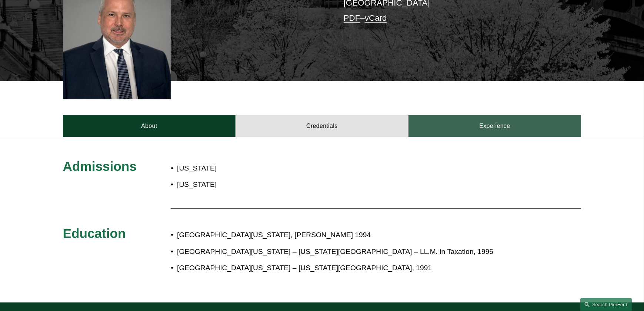  Describe the element at coordinates (352, 18) in the screenshot. I see `a: PDF` at that location.